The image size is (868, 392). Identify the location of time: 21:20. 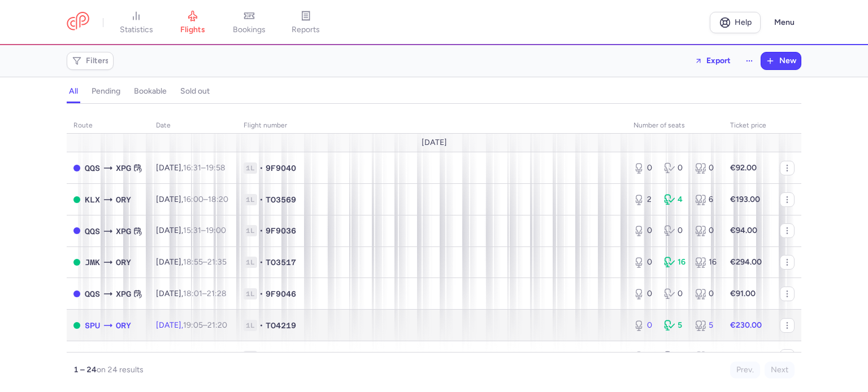
(217, 325).